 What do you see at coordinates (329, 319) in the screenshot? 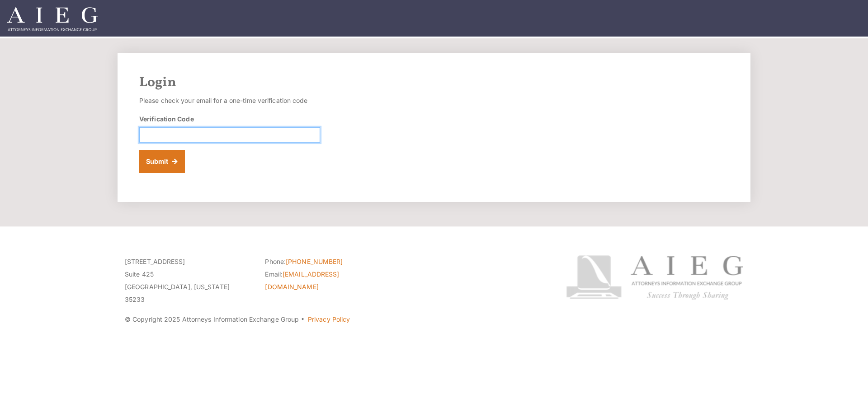
I see `a: Privacy Policy` at bounding box center [329, 319].